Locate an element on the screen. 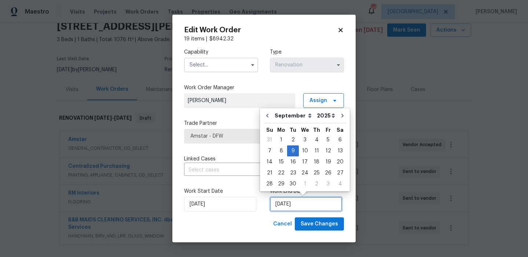  div: Sat Sep 27 2025 is located at coordinates (340, 173).